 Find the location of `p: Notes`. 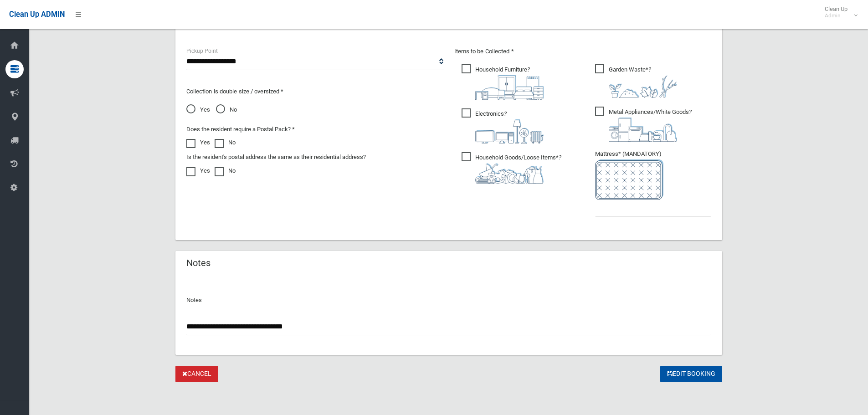

p: Notes is located at coordinates (449, 301).